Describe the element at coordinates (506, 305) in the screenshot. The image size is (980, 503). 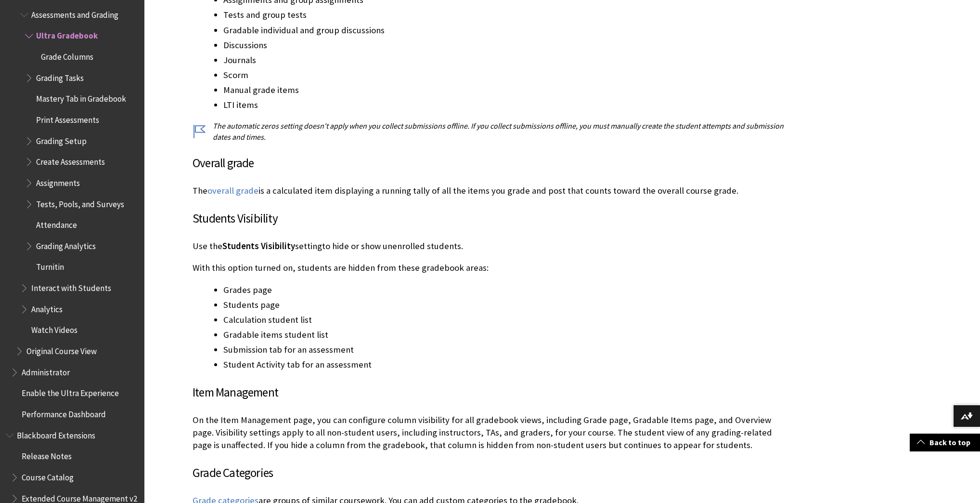
I see `li: Students page` at that location.